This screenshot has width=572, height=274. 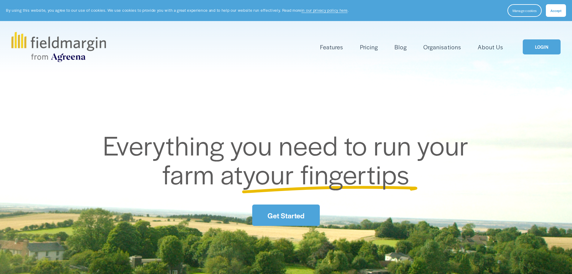 I want to click on button: Manage cookies, so click(x=525, y=11).